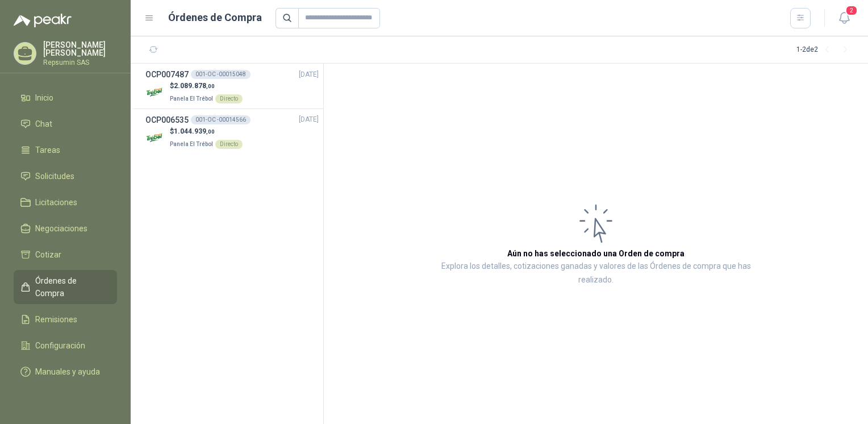  What do you see at coordinates (215, 17) in the screenshot?
I see `h1: Órdenes de Compra` at bounding box center [215, 17].